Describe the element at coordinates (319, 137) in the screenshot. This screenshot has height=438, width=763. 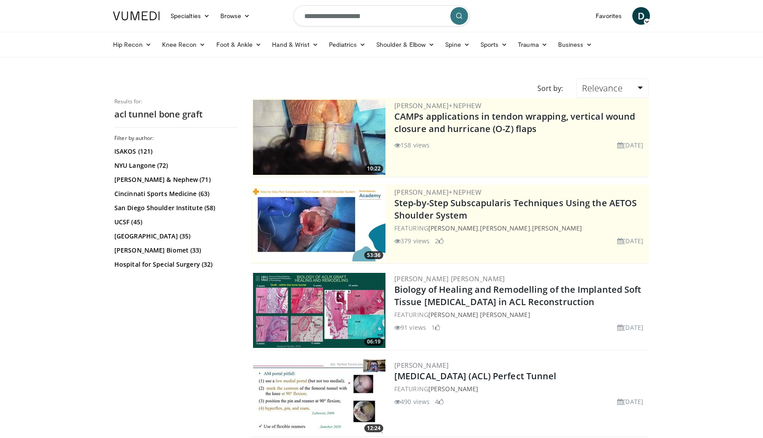
I see `a: 10:22` at that location.